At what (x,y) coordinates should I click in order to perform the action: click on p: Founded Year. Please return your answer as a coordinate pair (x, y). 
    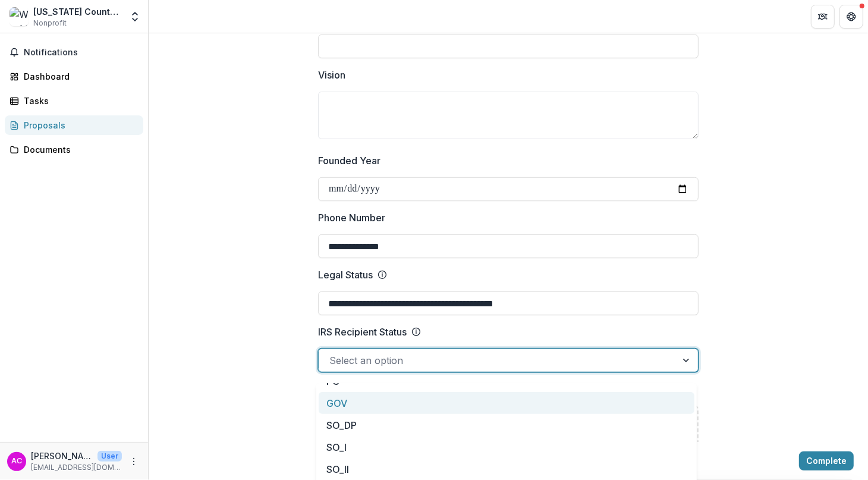
    Looking at the image, I should click on (349, 160).